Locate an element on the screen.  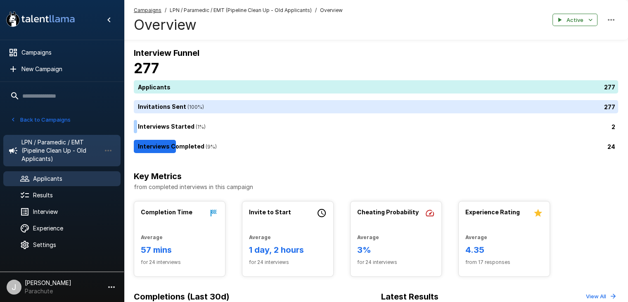
p: 2 is located at coordinates (613, 126).